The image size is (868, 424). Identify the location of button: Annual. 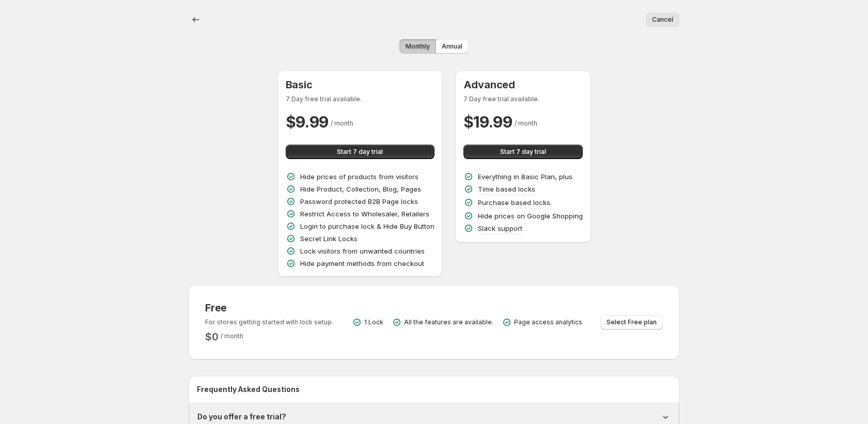
(452, 47).